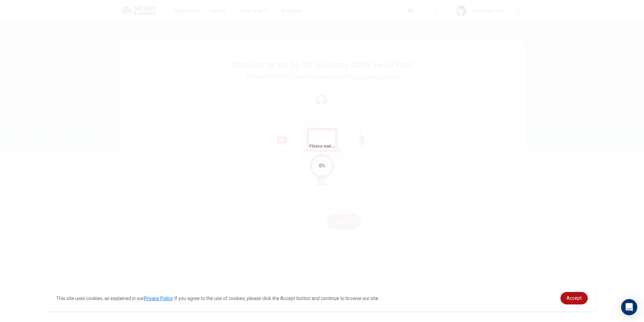  Describe the element at coordinates (322, 298) in the screenshot. I see `div: cookieconsent` at that location.